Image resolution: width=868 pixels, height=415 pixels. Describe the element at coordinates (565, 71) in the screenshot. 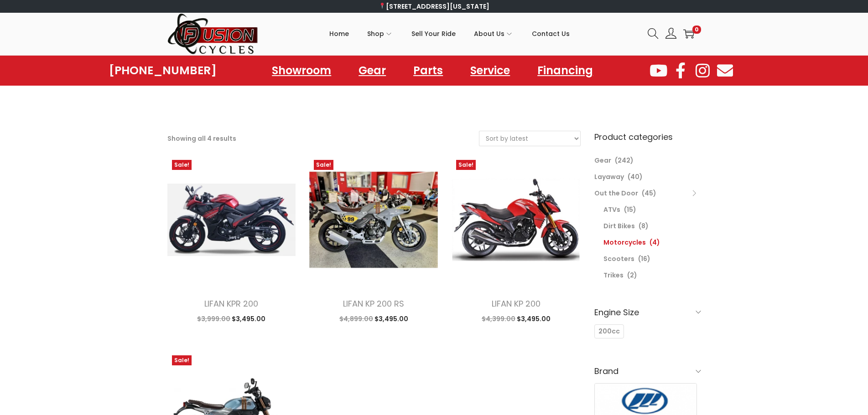

I see `a: Financing` at that location.